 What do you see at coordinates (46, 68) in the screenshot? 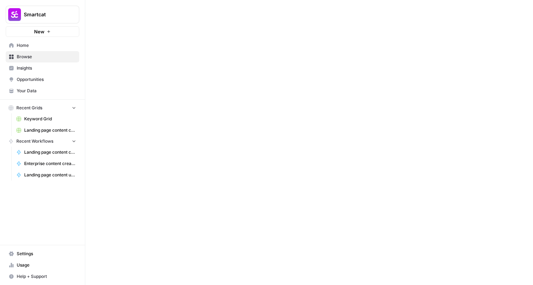
I see `span: Insights` at bounding box center [46, 68].